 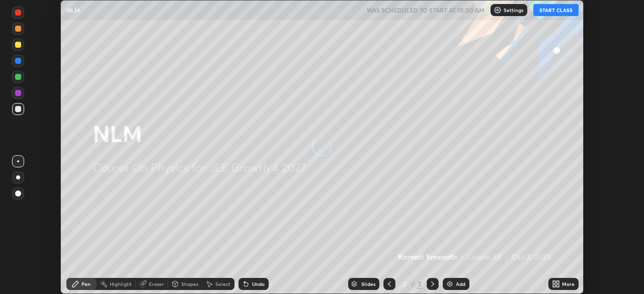 I want to click on div: Select, so click(x=223, y=284).